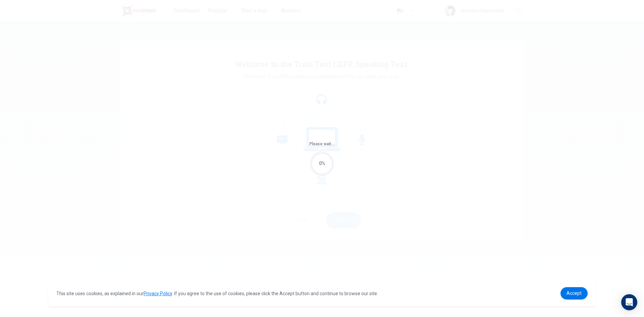 The width and height of the screenshot is (644, 317). I want to click on span: Please wait..., so click(322, 144).